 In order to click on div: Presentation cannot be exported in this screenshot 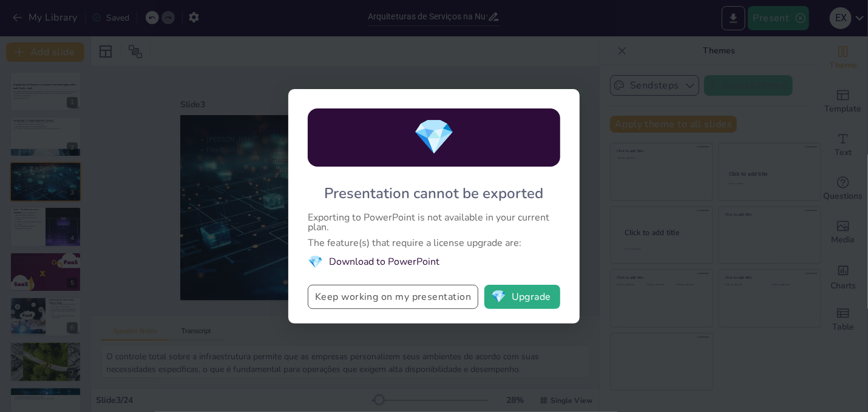, I will do `click(434, 194)`.